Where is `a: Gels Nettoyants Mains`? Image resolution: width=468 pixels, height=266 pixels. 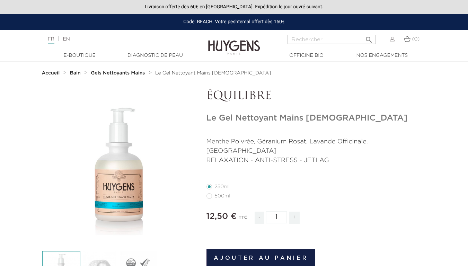
a: Gels Nettoyants Mains is located at coordinates (118, 73).